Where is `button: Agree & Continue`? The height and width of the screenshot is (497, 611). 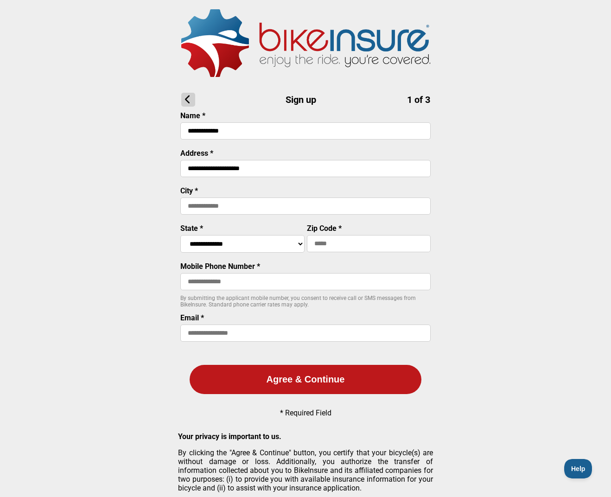
button: Agree & Continue is located at coordinates (305, 379).